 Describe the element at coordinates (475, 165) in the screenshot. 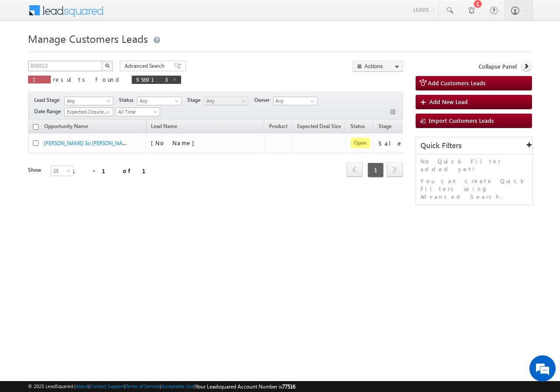

I see `p: No Quick Filter added yet!` at that location.